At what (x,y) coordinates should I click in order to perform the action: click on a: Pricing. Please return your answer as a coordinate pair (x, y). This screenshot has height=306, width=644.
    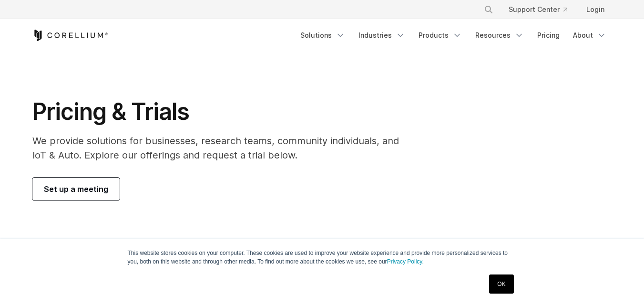
    Looking at the image, I should click on (548, 35).